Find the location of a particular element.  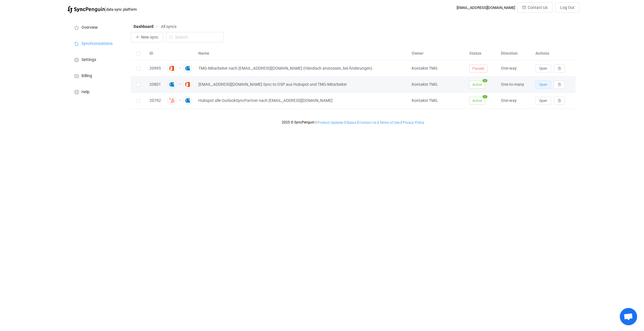

span: Synchronizations is located at coordinates (97, 44).